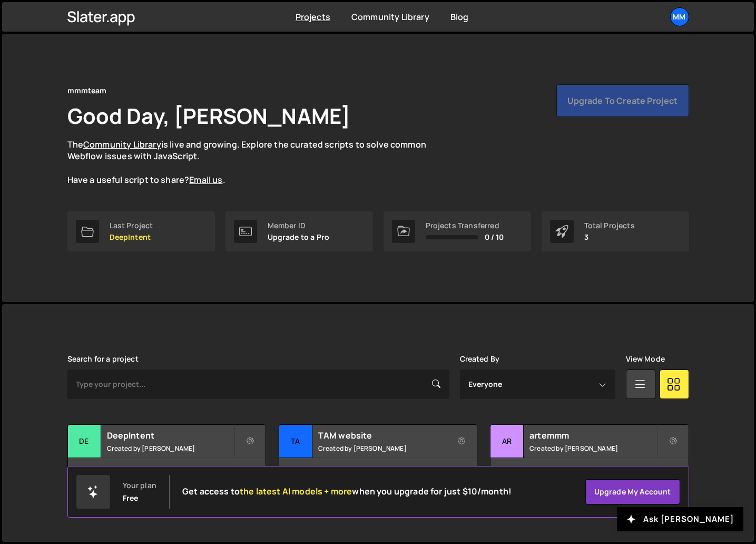 Image resolution: width=756 pixels, height=544 pixels. I want to click on h2: TAM website, so click(381, 435).